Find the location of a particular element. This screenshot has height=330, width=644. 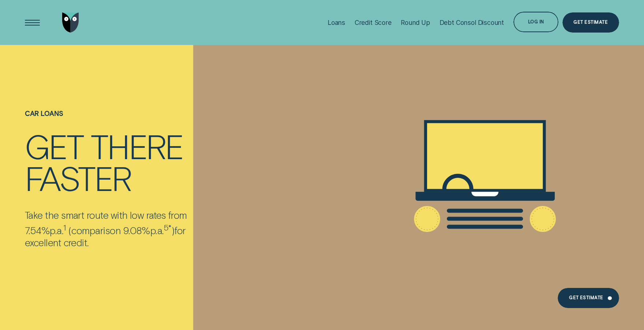

h4: Get there faster is located at coordinates (122, 162).